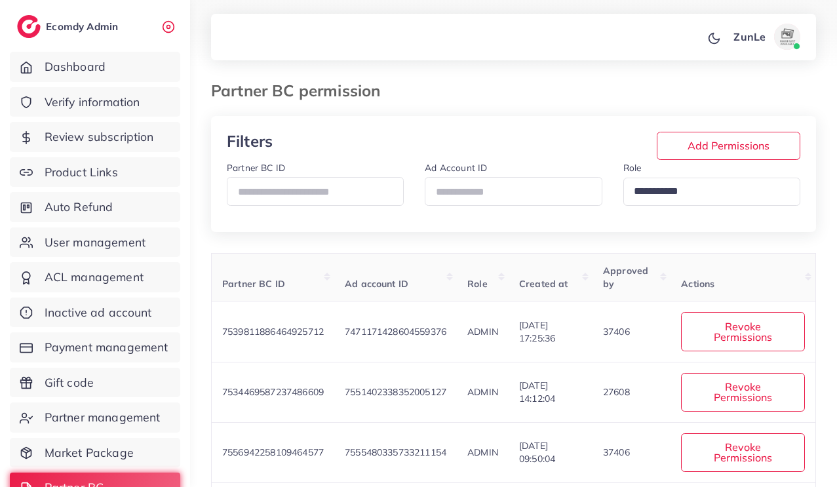 Image resolution: width=837 pixels, height=487 pixels. I want to click on span: Payment management, so click(106, 347).